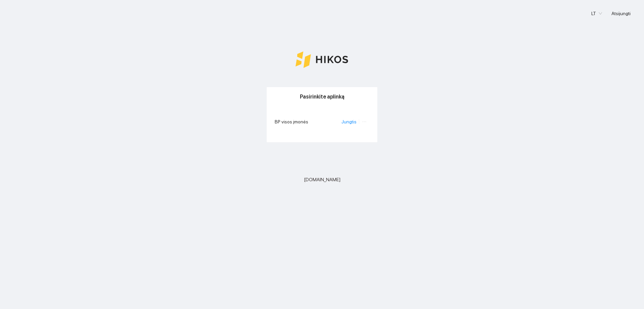 The width and height of the screenshot is (644, 309). What do you see at coordinates (597, 13) in the screenshot?
I see `span: LT` at bounding box center [597, 13].